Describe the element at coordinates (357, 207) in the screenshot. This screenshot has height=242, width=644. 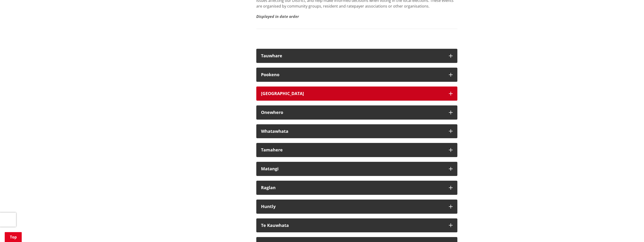
I see `button: Huntly` at that location.